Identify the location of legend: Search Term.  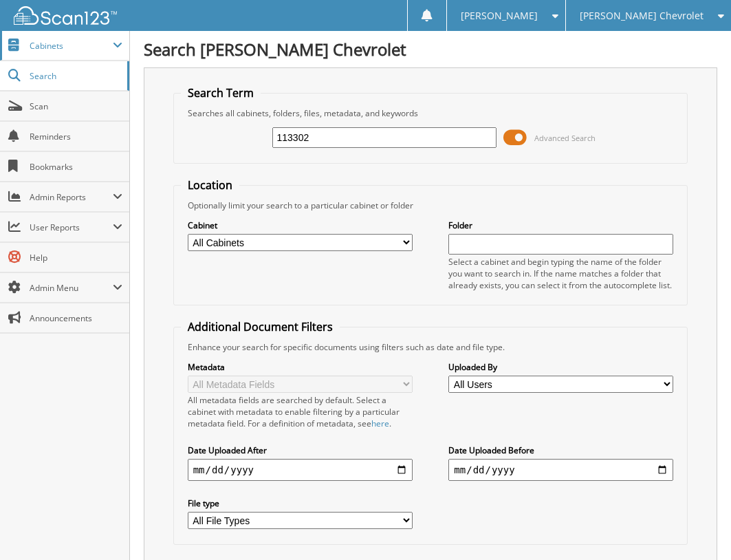
(221, 93).